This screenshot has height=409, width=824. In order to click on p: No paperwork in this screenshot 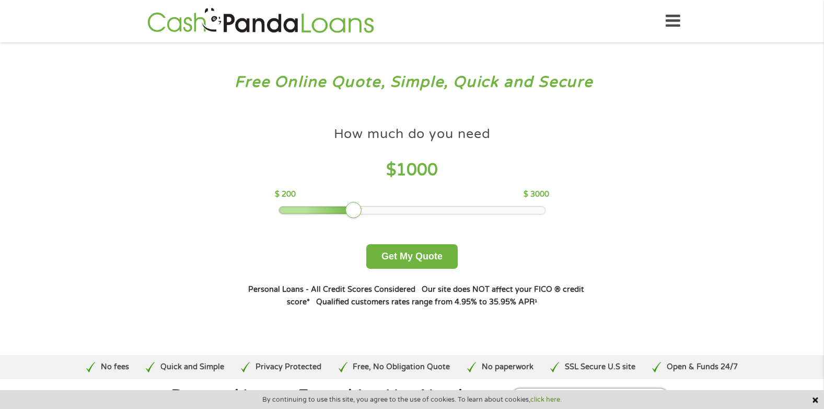, I will do `click(507, 367)`.